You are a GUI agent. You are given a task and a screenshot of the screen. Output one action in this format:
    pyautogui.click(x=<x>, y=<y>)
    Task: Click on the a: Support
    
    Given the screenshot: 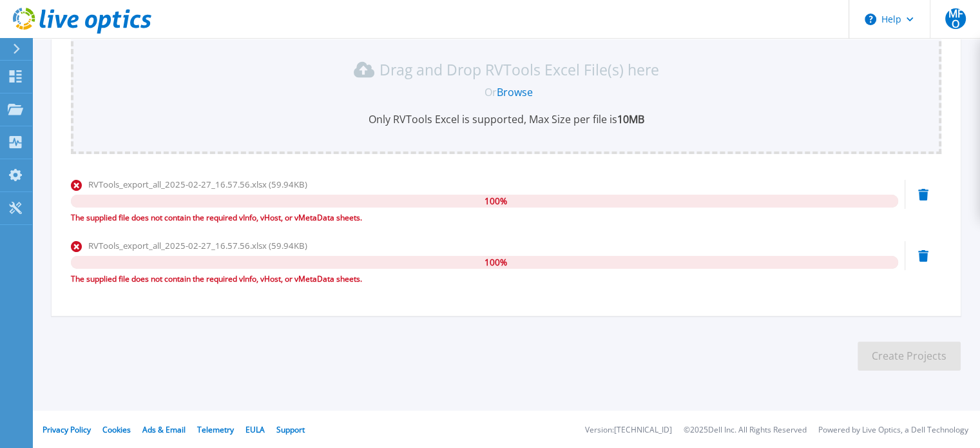 What is the action you would take?
    pyautogui.click(x=291, y=429)
    